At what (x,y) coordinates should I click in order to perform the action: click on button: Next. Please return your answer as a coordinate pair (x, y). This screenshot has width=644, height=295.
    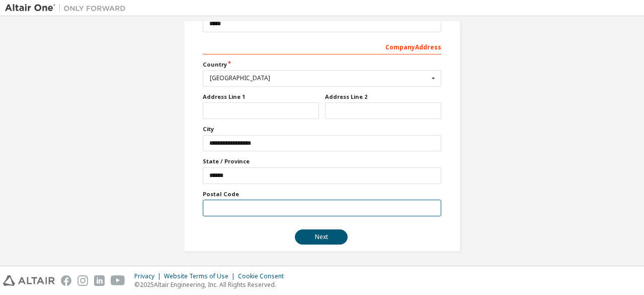
    Looking at the image, I should click on (321, 237).